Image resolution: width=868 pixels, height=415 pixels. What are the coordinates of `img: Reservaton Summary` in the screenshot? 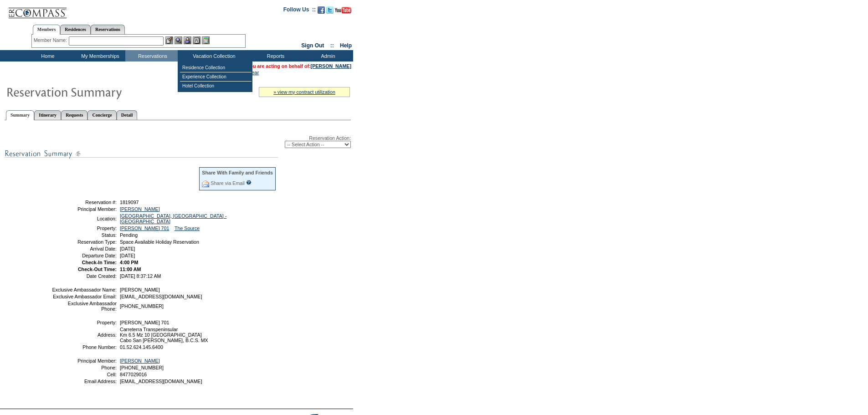 It's located at (97, 91).